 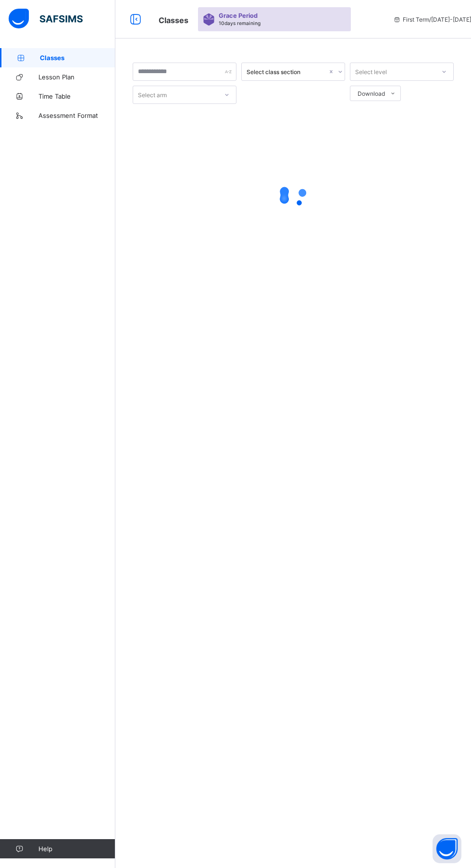 What do you see at coordinates (77, 96) in the screenshot?
I see `span: Time Table` at bounding box center [77, 96].